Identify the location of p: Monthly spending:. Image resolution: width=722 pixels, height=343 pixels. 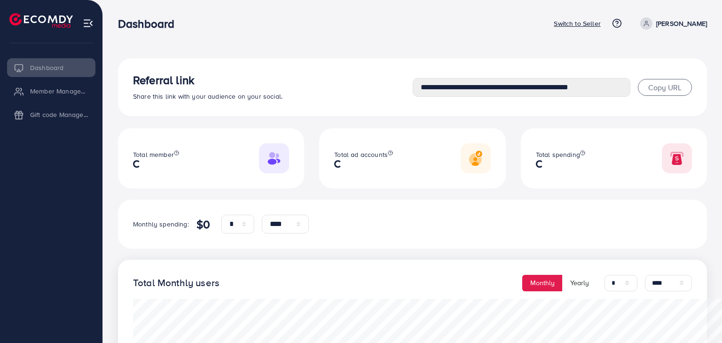
(161, 224).